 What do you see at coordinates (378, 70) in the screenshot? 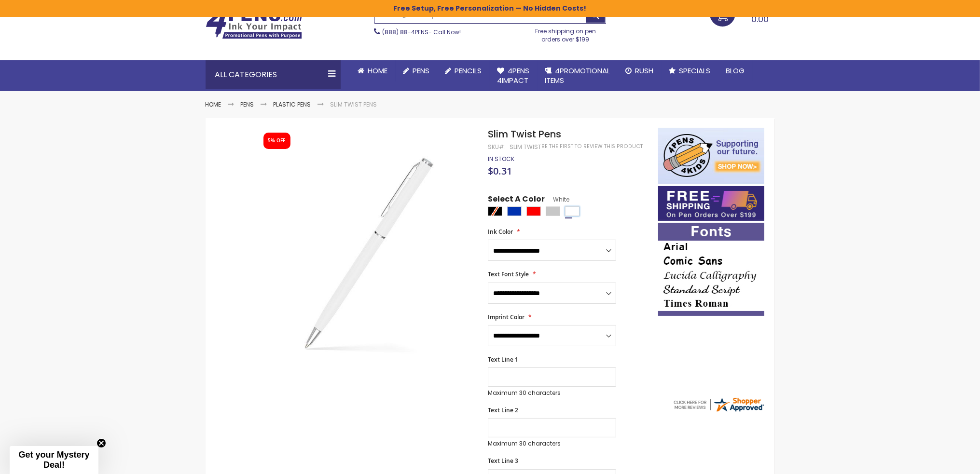
I see `span: Home` at bounding box center [378, 70].